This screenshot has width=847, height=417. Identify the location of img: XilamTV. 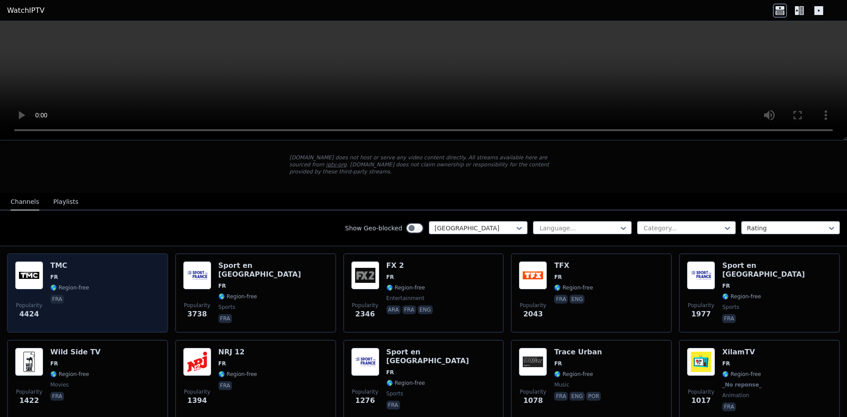
(701, 362).